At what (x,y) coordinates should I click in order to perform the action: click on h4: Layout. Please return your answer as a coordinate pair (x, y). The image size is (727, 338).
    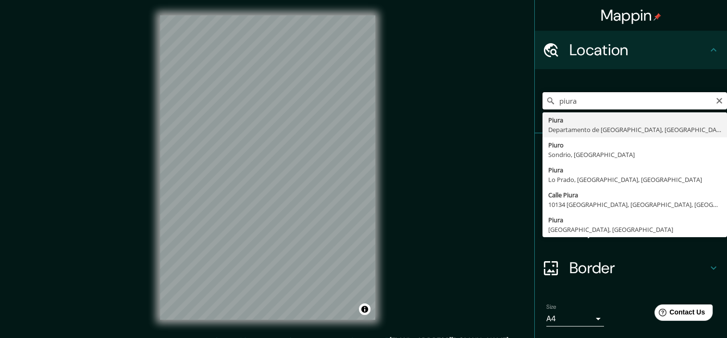
    Looking at the image, I should click on (639, 230).